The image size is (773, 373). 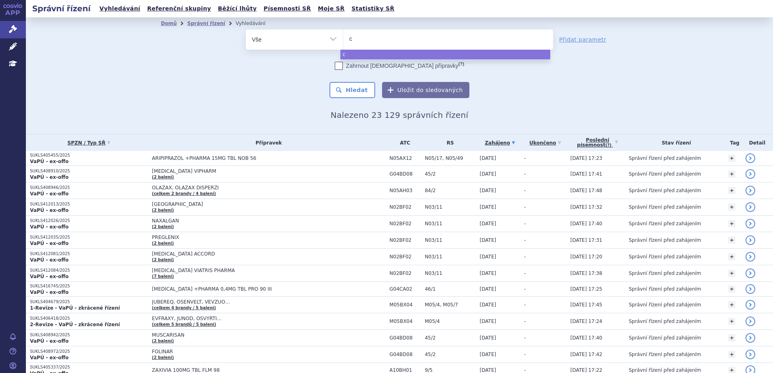 What do you see at coordinates (253, 188) in the screenshot?
I see `span: OLAZAX, OLAZAX DISPERZI` at bounding box center [253, 188].